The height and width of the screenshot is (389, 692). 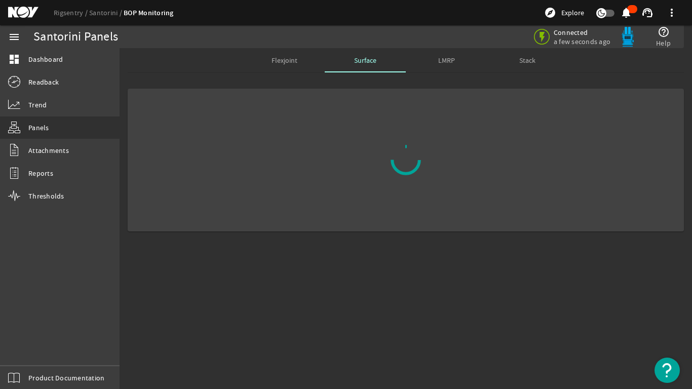 What do you see at coordinates (284, 60) in the screenshot?
I see `span: Flexjoint` at bounding box center [284, 60].